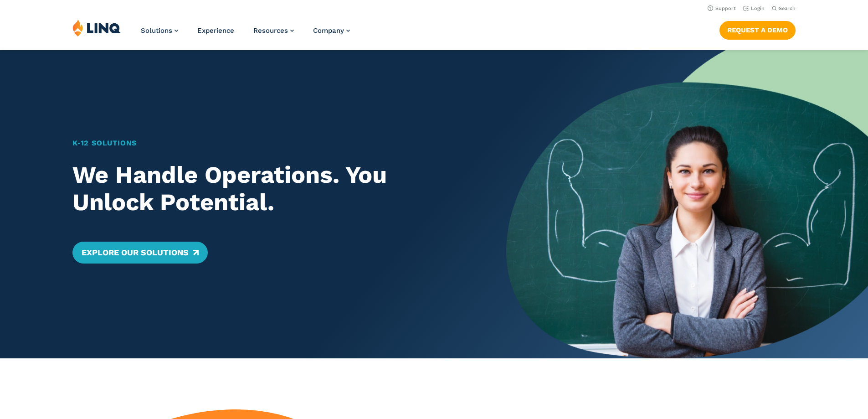 This screenshot has height=419, width=868. I want to click on h1: K‑12 Solutions, so click(271, 143).